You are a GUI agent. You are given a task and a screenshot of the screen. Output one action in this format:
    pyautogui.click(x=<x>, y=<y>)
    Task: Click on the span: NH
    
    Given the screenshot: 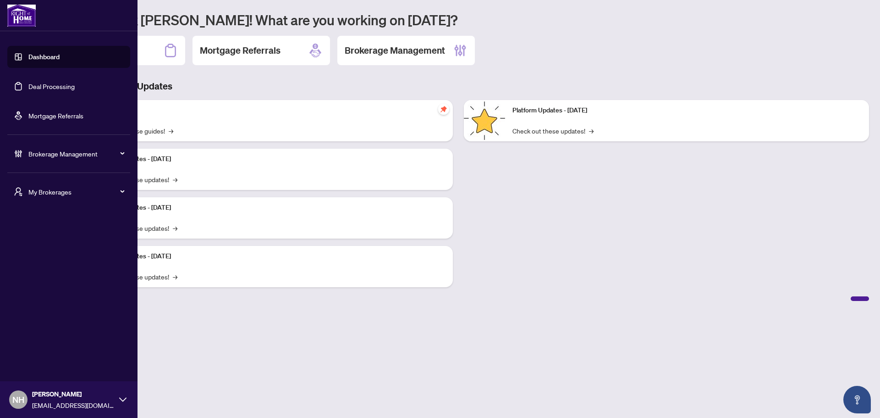 What is the action you would take?
    pyautogui.click(x=18, y=399)
    